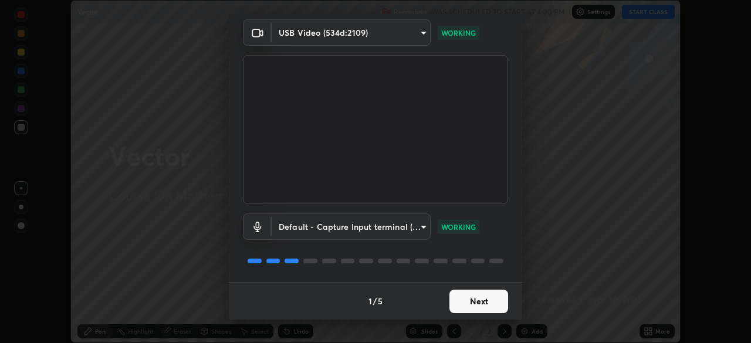  I want to click on h4: 5, so click(380, 301).